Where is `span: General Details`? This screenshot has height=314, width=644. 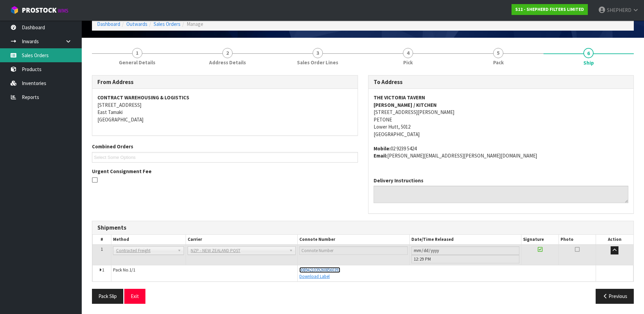 span: General Details is located at coordinates (137, 62).